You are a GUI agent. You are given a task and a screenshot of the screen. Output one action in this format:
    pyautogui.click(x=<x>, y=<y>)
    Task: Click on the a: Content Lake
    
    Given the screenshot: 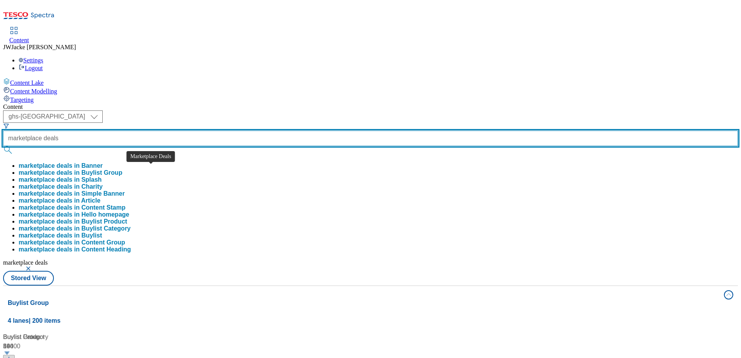 What is the action you would take?
    pyautogui.click(x=371, y=82)
    